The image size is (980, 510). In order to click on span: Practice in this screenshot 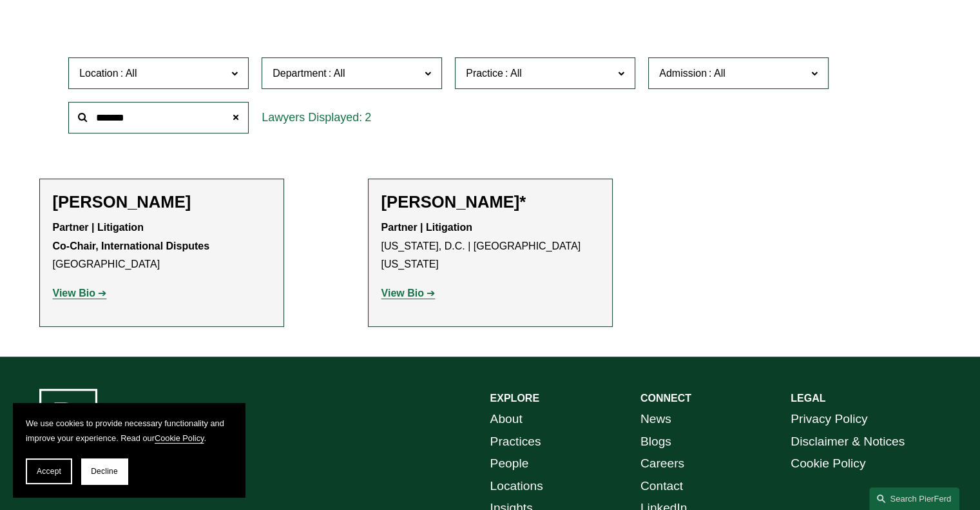, I will do `click(484, 73)`.